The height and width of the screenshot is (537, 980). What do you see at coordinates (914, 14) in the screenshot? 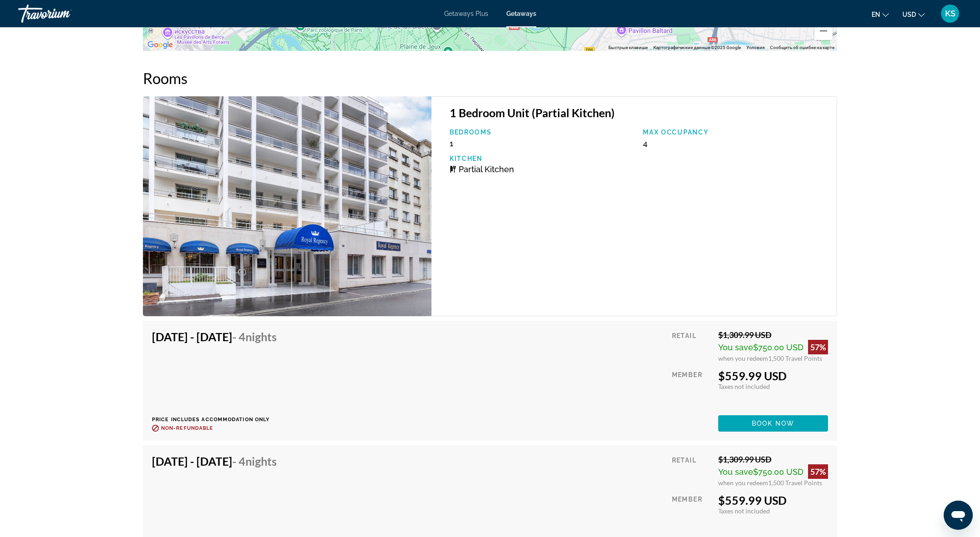
I see `button: Change currency` at bounding box center [914, 14].